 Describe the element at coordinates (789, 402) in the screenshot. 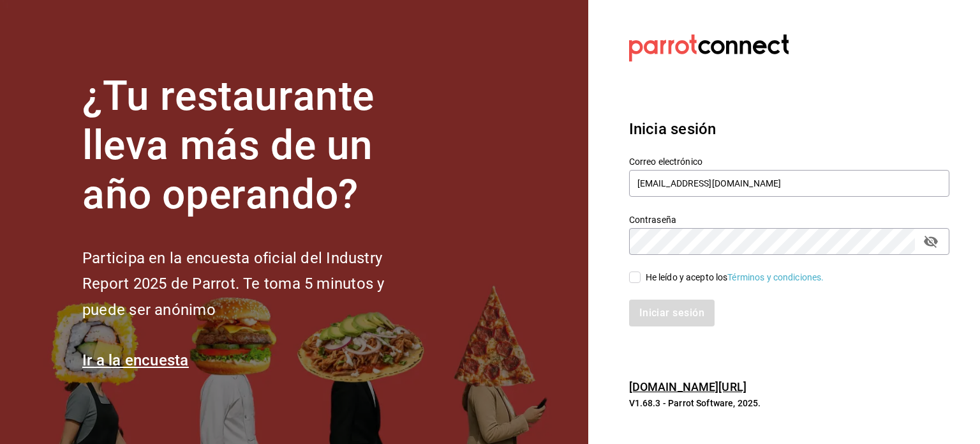

I see `p: V1.68.3 - Parrot Software, 2025.` at that location.